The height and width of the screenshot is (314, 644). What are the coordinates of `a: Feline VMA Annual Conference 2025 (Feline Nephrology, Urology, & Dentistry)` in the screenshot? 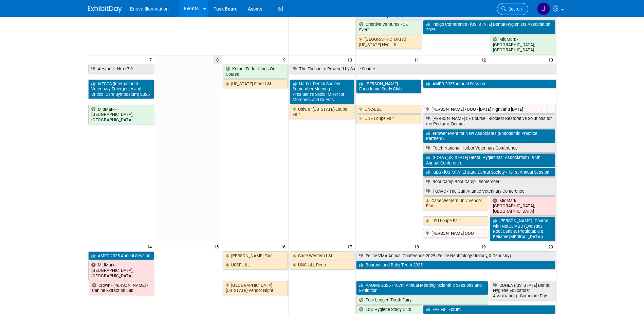 It's located at (456, 256).